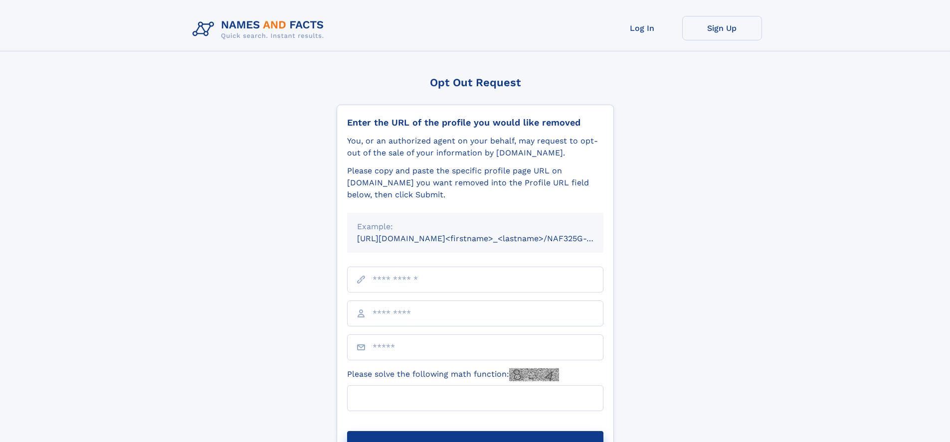 The image size is (950, 442). Describe the element at coordinates (475, 123) in the screenshot. I see `div: Enter the URL of the profile you would like removed` at that location.